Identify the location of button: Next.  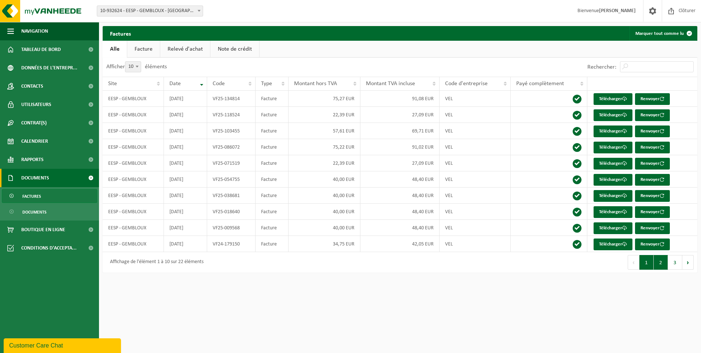
(688, 262).